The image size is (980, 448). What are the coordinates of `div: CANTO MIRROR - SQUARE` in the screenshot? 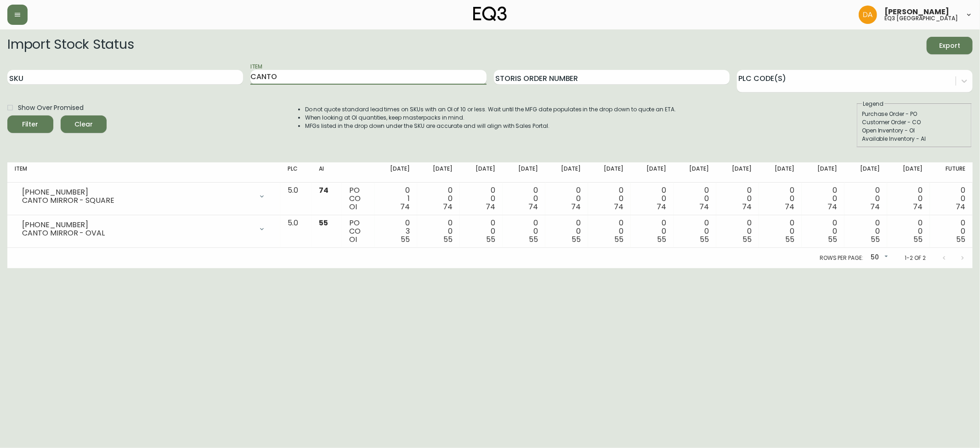 It's located at (137, 201).